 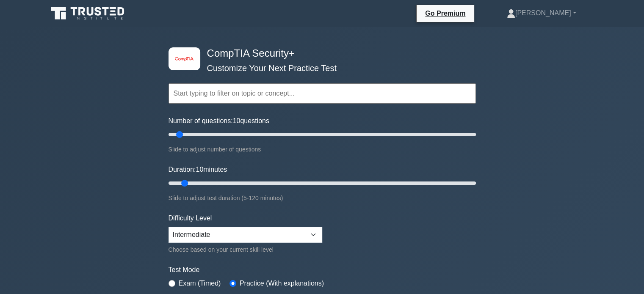 I want to click on label: Practice (With explanations), so click(x=282, y=284).